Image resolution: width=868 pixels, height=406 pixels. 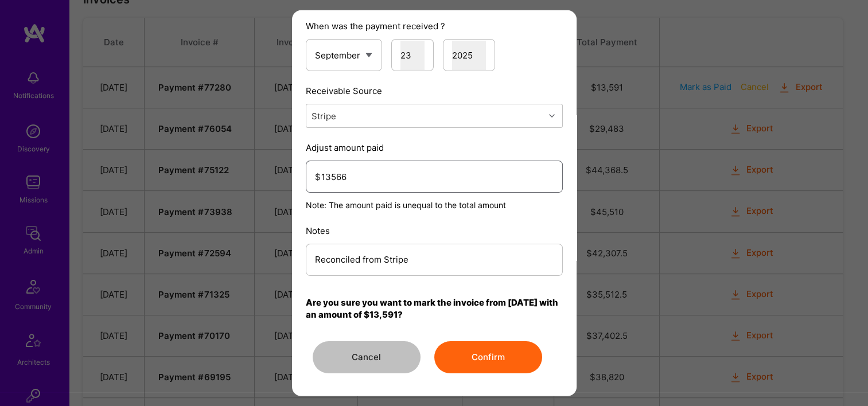 What do you see at coordinates (324, 115) in the screenshot?
I see `div: Stripe` at bounding box center [324, 115].